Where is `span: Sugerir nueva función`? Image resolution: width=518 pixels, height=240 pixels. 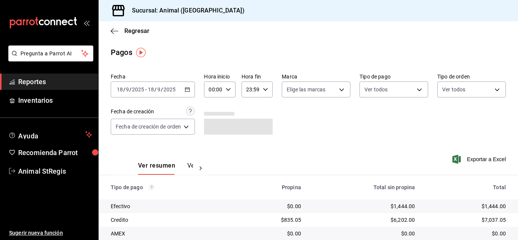
span: Sugerir nueva función is located at coordinates (50, 233).